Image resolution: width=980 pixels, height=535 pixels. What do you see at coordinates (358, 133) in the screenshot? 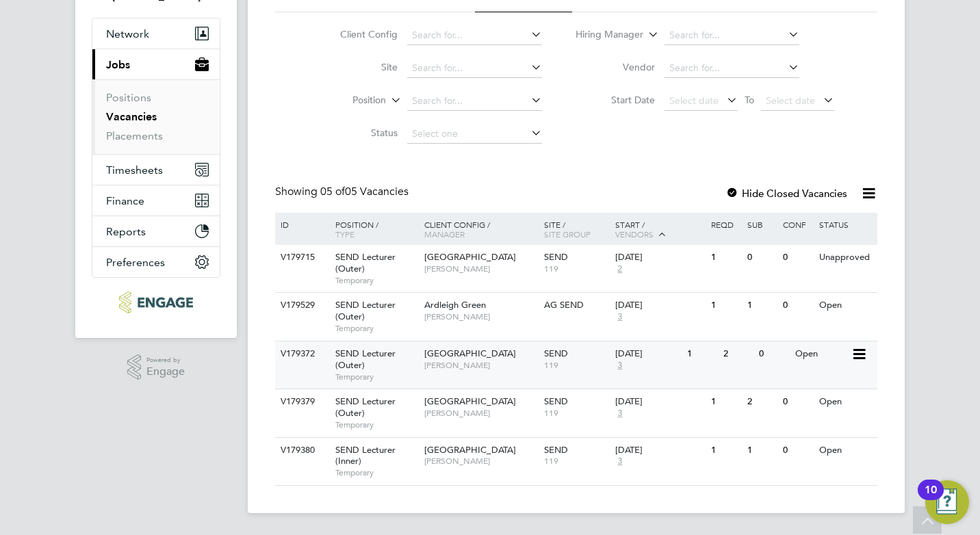
I see `label: Status` at bounding box center [358, 133].